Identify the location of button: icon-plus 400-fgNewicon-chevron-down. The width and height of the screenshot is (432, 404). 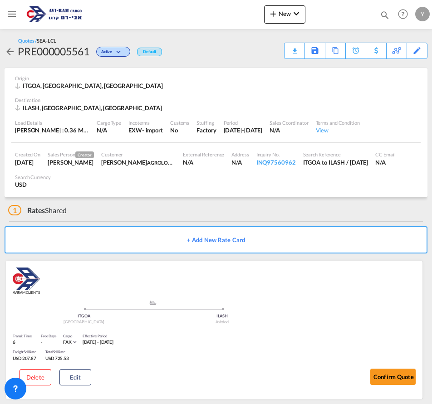
(284, 15).